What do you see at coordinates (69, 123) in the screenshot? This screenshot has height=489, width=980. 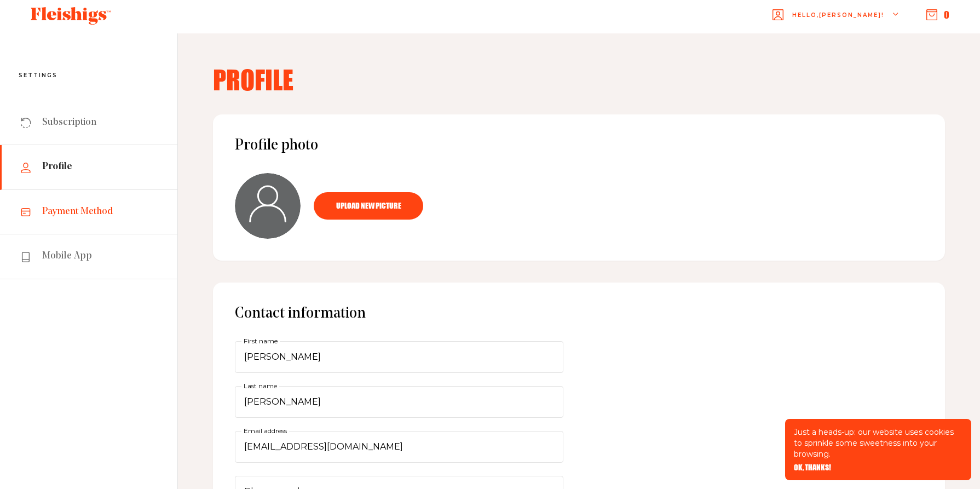 I see `span: Subscription` at bounding box center [69, 123].